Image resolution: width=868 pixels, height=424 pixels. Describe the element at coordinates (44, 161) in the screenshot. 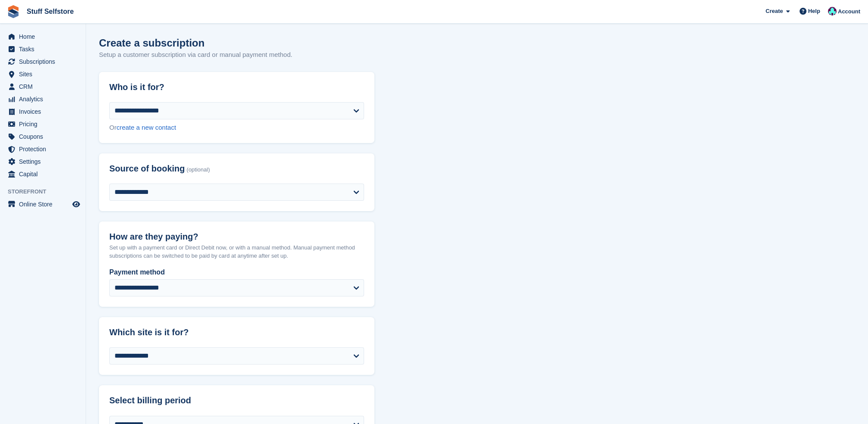

I see `span: Settings` at that location.